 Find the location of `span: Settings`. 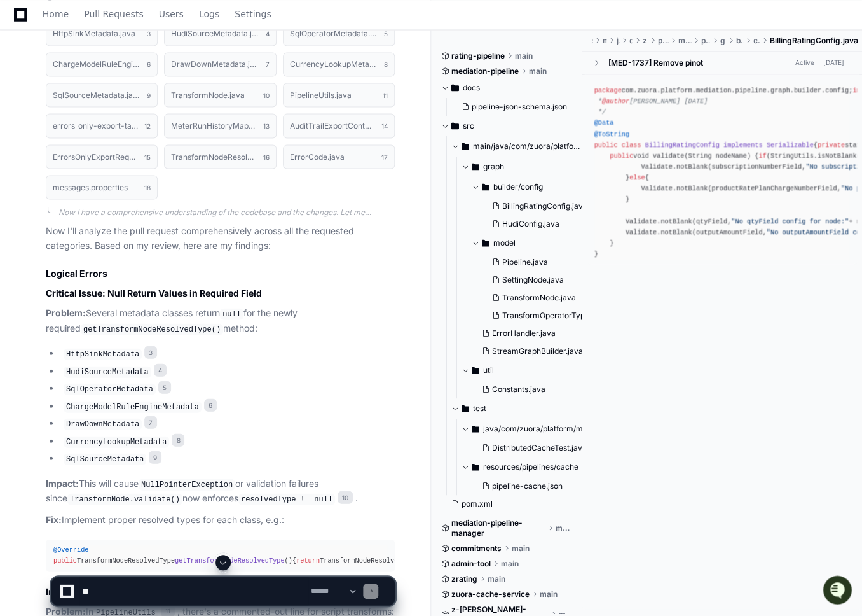

span: Settings is located at coordinates (253, 14).